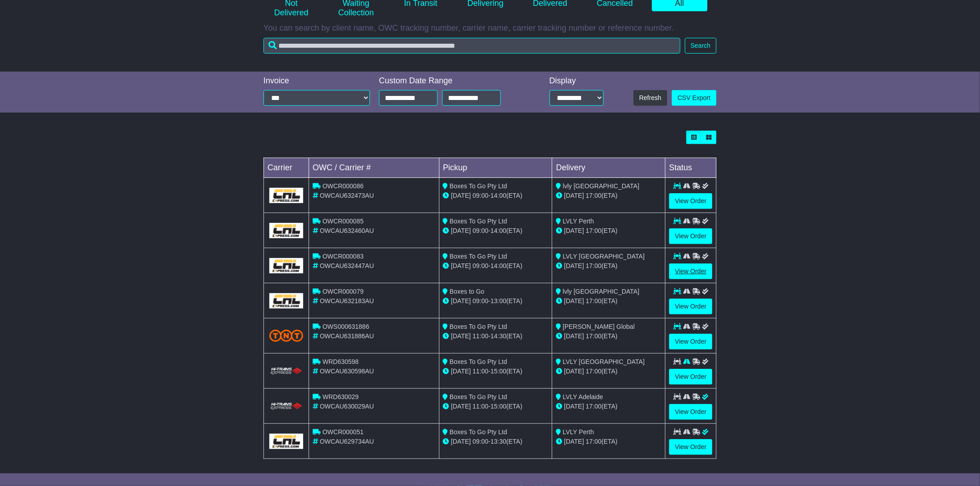  I want to click on span: OWCAU629734AU, so click(347, 442).